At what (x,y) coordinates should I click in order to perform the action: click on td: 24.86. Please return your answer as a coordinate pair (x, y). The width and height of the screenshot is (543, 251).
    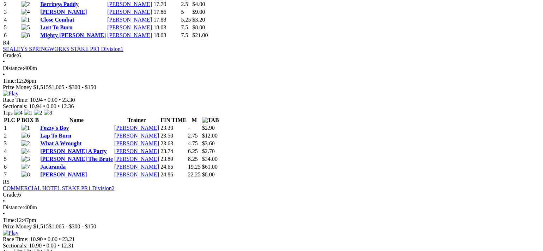
    Looking at the image, I should click on (174, 174).